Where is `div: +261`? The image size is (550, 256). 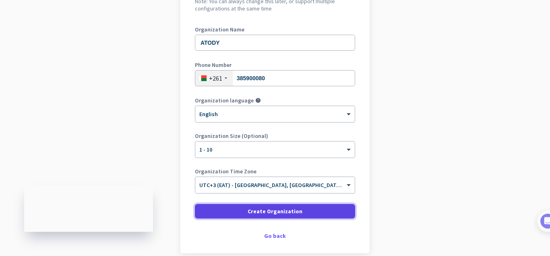
div: +261 is located at coordinates (216, 78).